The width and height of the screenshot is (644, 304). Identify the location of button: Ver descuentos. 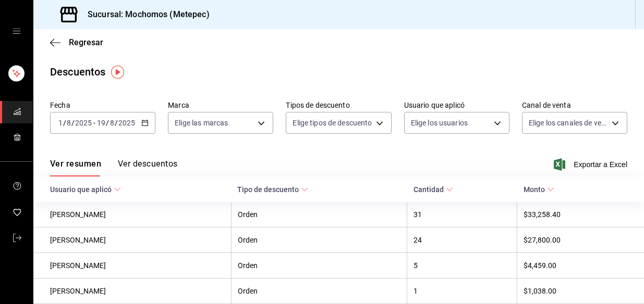
(147, 168).